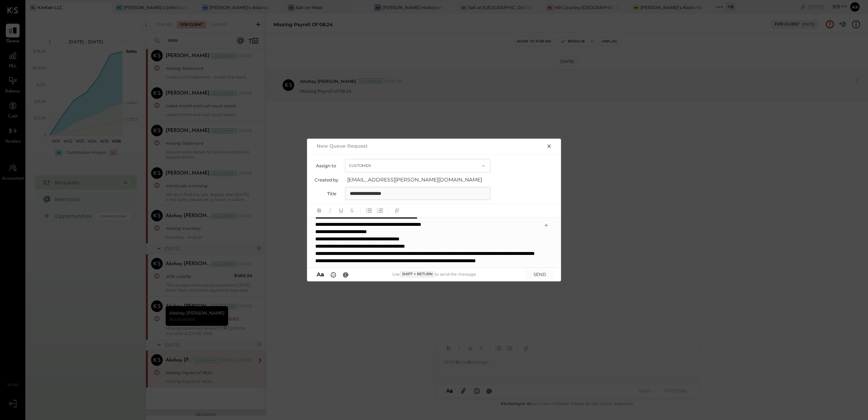 The height and width of the screenshot is (420, 868). What do you see at coordinates (540, 274) in the screenshot?
I see `button: SEND` at bounding box center [540, 274].